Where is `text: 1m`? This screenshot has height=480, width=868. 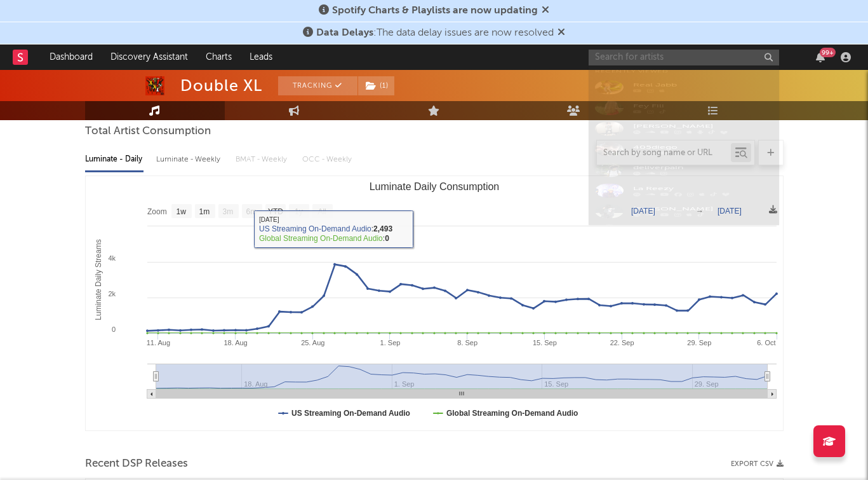 text: 1m is located at coordinates (204, 212).